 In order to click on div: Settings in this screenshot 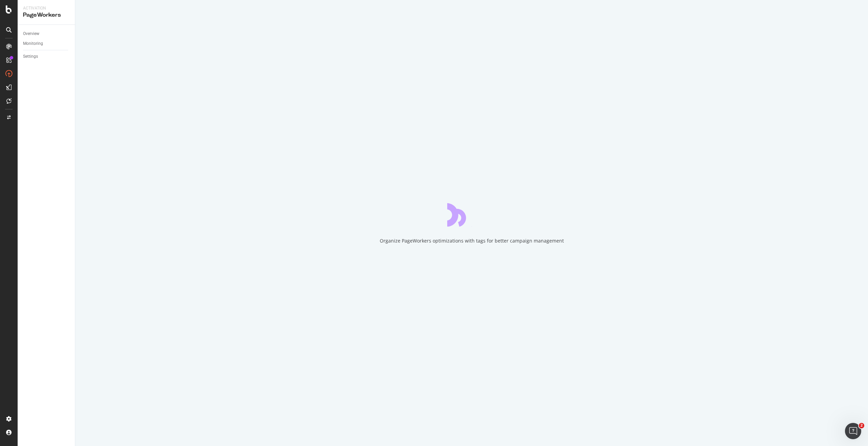, I will do `click(30, 57)`.